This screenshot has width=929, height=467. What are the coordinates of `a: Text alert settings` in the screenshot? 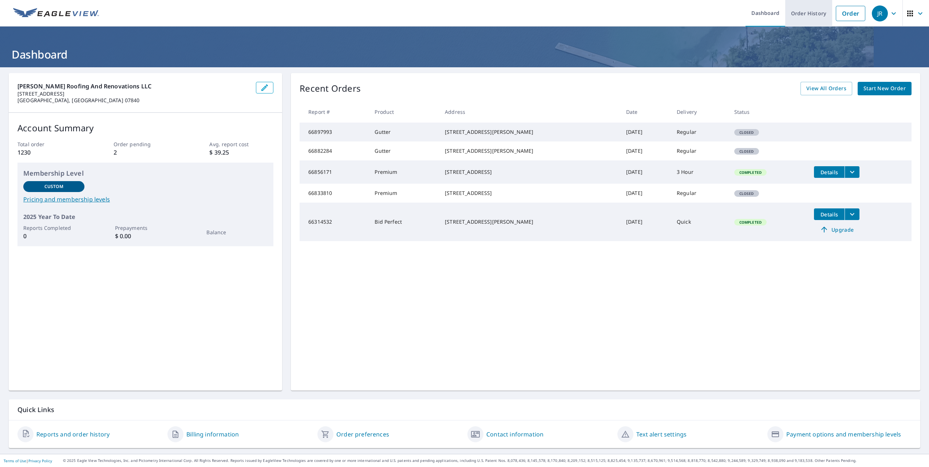 It's located at (661, 434).